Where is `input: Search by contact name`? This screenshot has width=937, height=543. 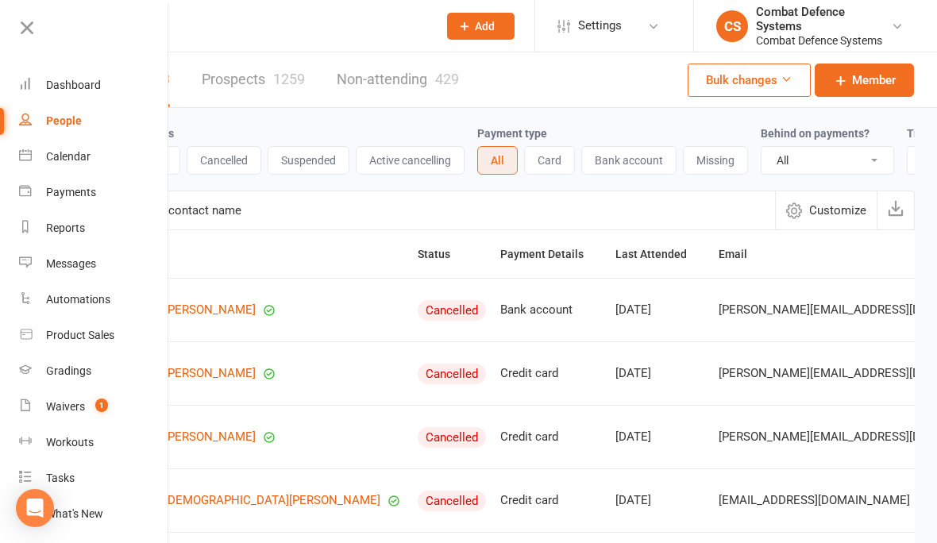
input: Search by contact name is located at coordinates (425, 210).